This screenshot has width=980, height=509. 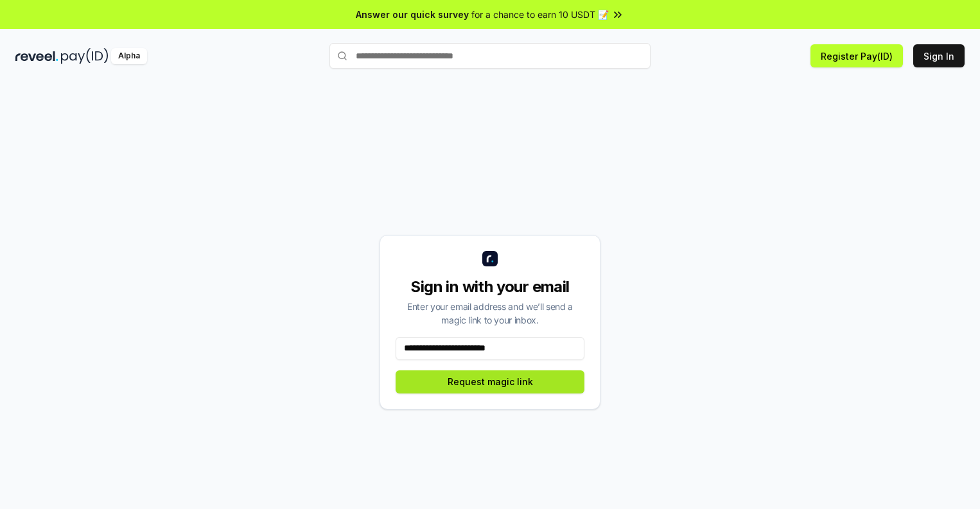 I want to click on button: Request magic link, so click(x=490, y=382).